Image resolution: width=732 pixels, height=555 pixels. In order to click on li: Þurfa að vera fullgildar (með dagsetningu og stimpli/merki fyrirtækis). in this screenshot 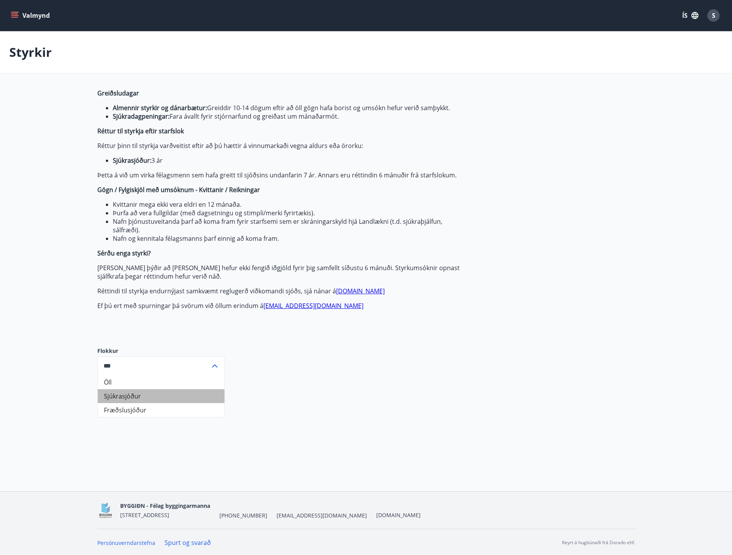, I will do `click(287, 213)`.